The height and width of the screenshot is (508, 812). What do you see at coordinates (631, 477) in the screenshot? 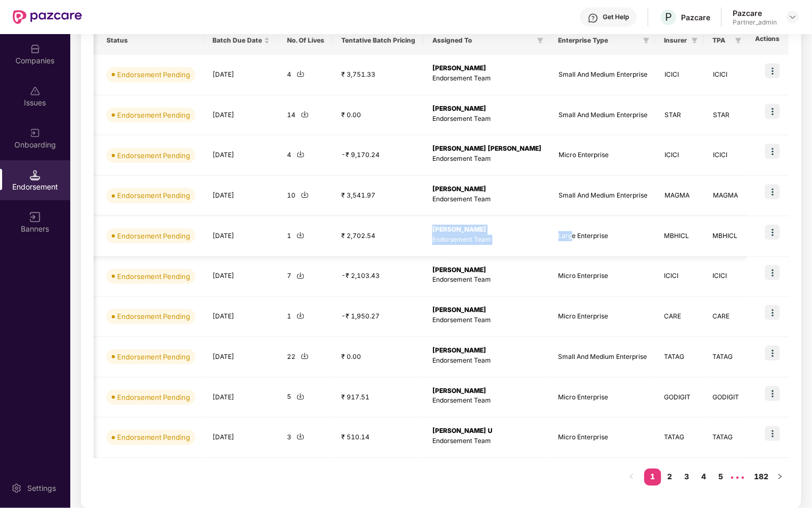
I see `li: Previous Page` at bounding box center [631, 477].